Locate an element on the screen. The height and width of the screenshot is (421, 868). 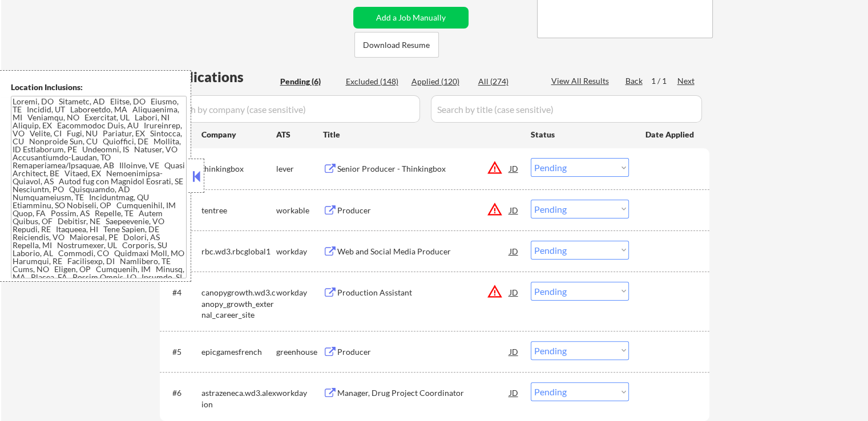
input: Search by title (case sensitive) is located at coordinates (566, 109).